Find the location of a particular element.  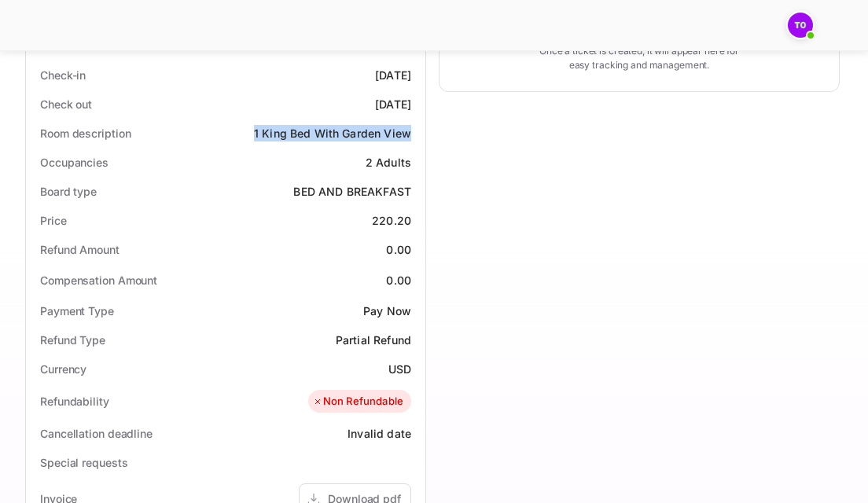

div: Price is located at coordinates (54, 220).